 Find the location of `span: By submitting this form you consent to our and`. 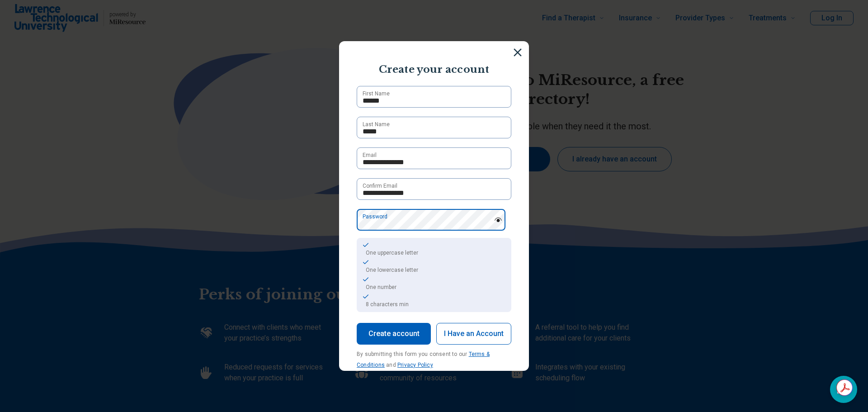

span: By submitting this form you consent to our and is located at coordinates (423, 359).